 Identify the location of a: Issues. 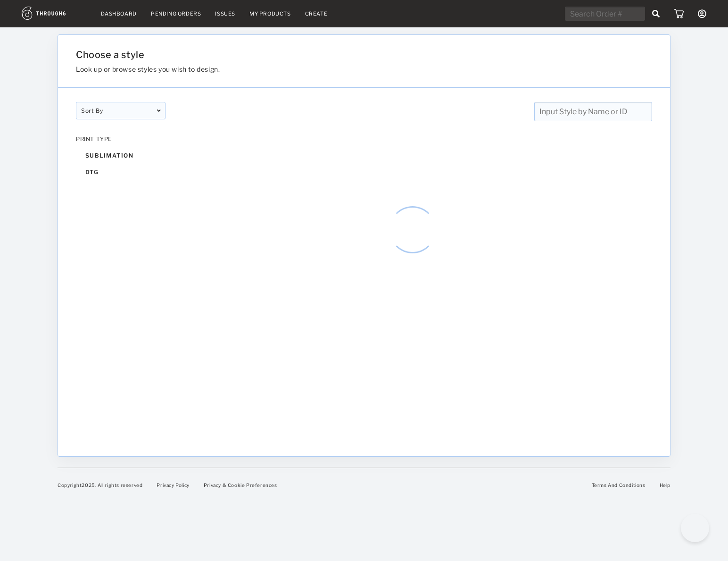
(225, 14).